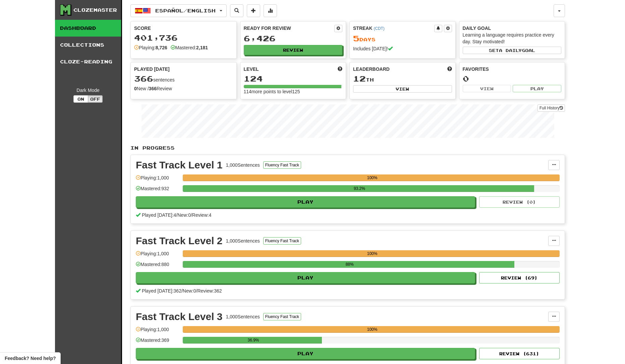 The width and height of the screenshot is (625, 364). I want to click on div: Daily Goal, so click(512, 28).